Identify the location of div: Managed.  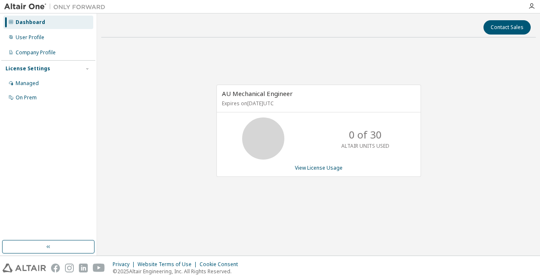
(27, 83).